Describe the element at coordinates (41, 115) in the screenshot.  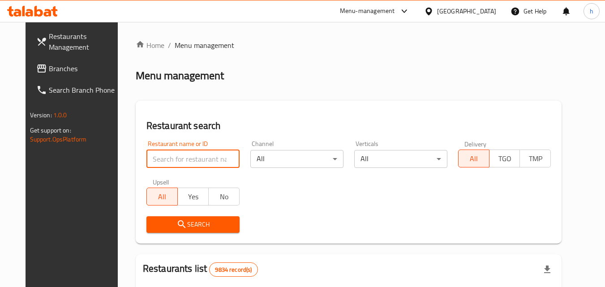
I see `span: Version:` at that location.